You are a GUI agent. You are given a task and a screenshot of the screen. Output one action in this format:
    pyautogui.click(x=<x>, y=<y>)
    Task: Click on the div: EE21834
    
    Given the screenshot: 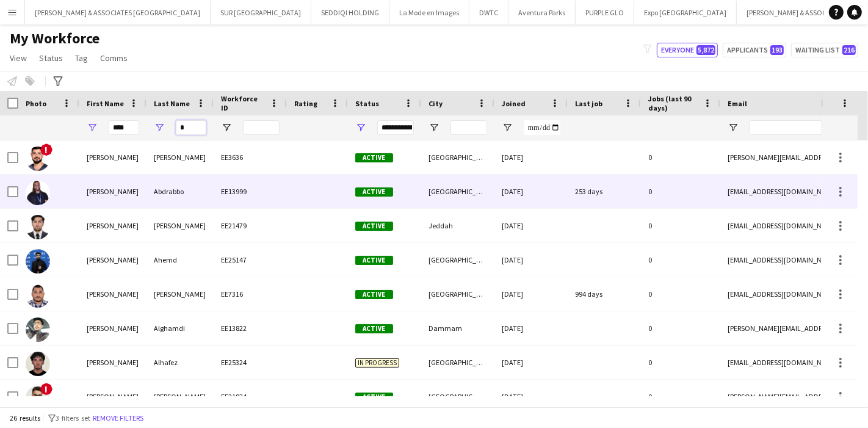 What is the action you would take?
    pyautogui.click(x=250, y=396)
    